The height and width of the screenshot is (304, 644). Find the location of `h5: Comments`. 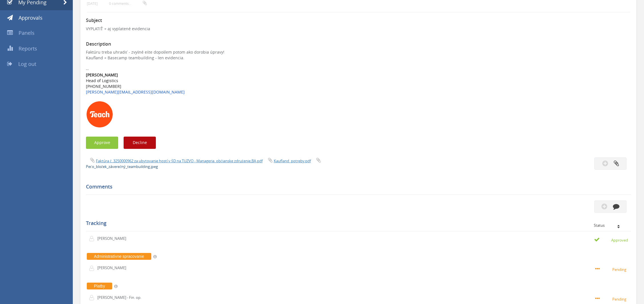

h5: Comments is located at coordinates (357, 187).